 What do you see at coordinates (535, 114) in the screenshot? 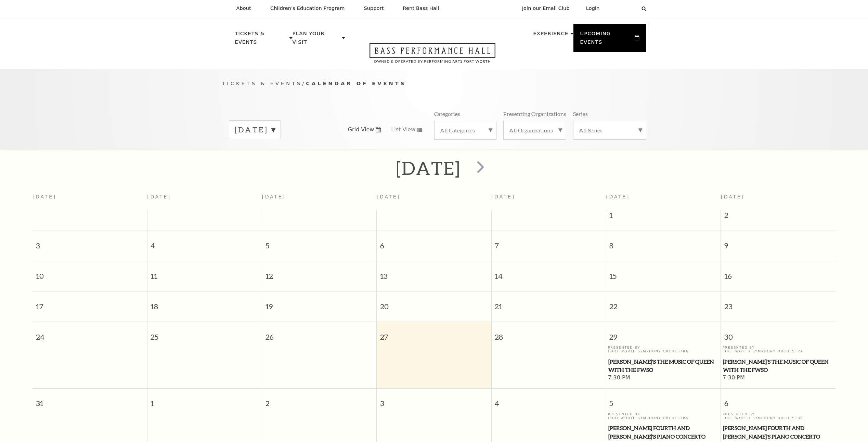
I see `p: Presenting Organizations` at bounding box center [535, 114].